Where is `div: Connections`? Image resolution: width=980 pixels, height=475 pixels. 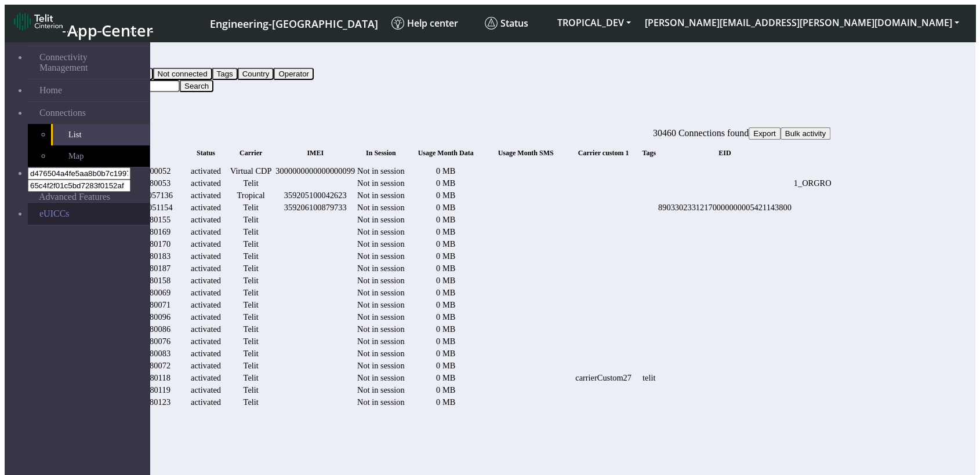 div: Connections is located at coordinates (454, 123).